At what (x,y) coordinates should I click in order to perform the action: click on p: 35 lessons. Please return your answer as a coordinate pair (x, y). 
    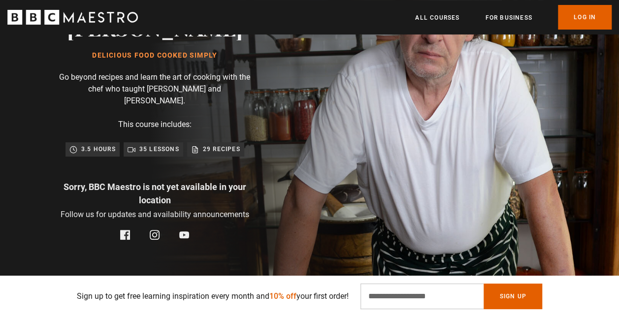
    Looking at the image, I should click on (159, 149).